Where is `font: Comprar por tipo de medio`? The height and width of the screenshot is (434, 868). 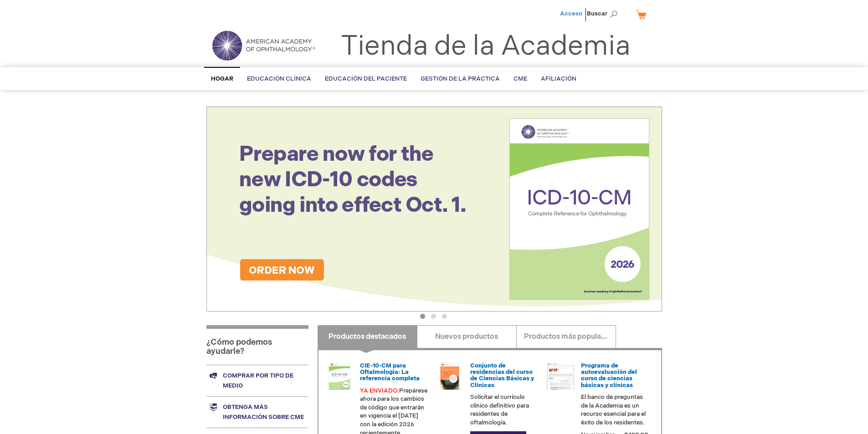
font: Comprar por tipo de medio is located at coordinates (258, 380).